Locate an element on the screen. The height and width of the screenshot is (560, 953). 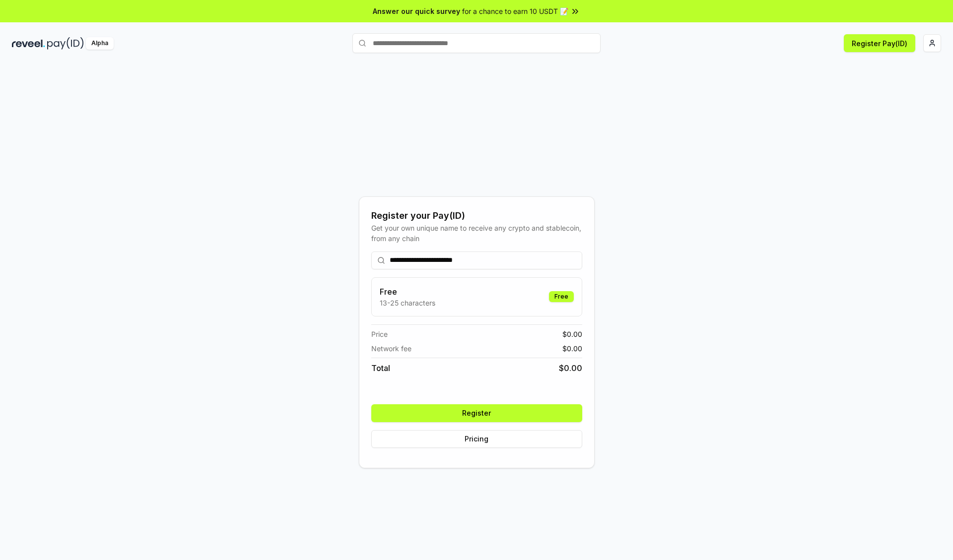
span: Price is located at coordinates (379, 334).